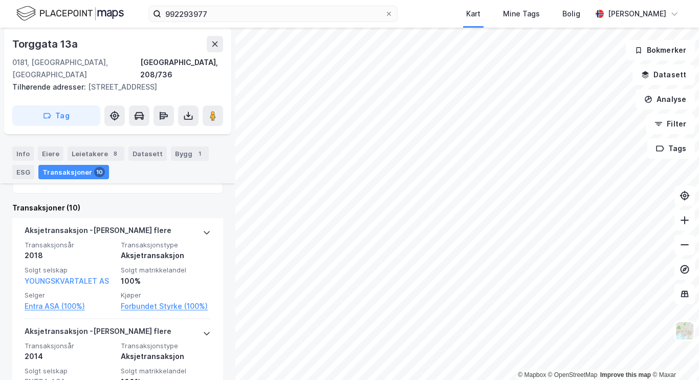  Describe the element at coordinates (70, 255) in the screenshot. I see `div: 2018` at that location.